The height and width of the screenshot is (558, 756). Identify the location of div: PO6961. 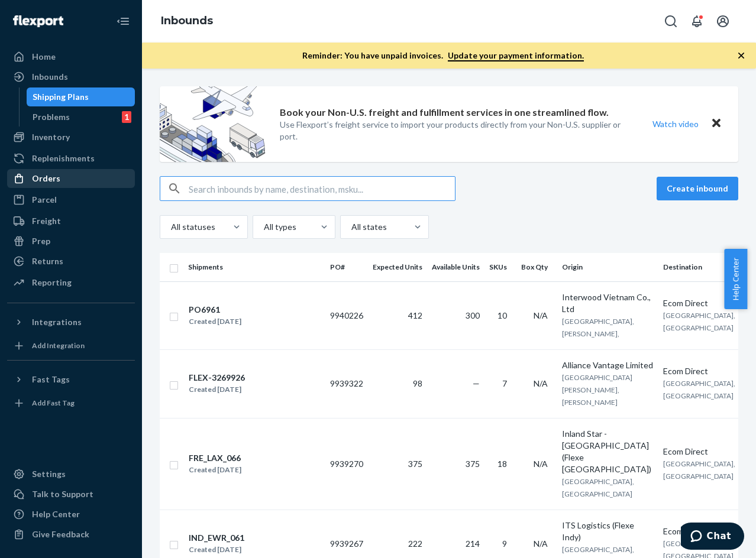
(215, 310).